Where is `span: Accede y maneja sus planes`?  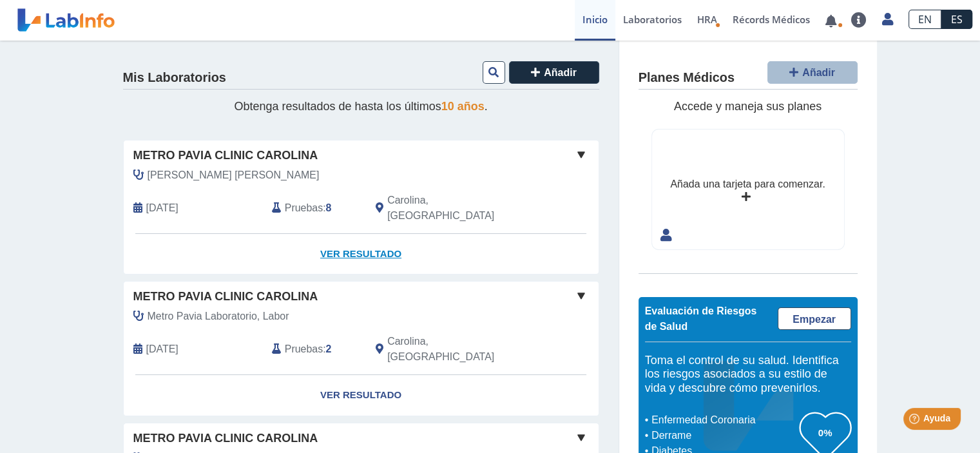
span: Accede y maneja sus planes is located at coordinates (747, 106).